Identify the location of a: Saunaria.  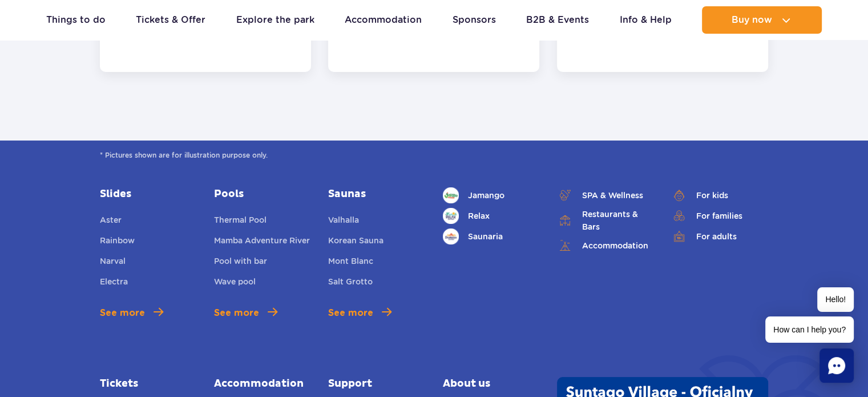
(491, 237).